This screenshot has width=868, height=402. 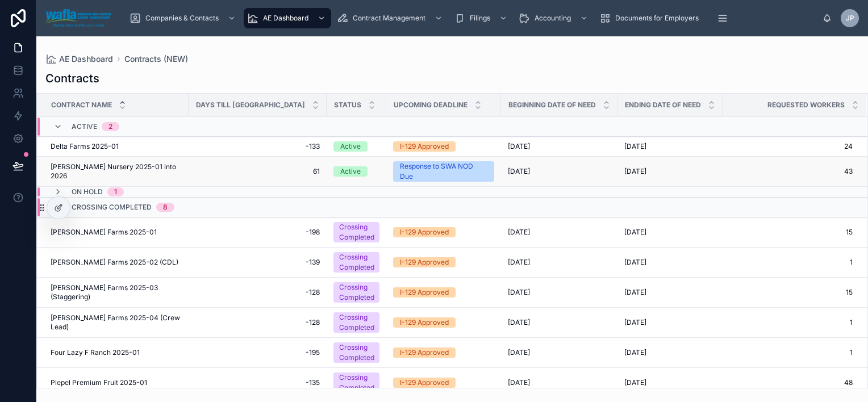 What do you see at coordinates (257, 171) in the screenshot?
I see `span: 61` at bounding box center [257, 171].